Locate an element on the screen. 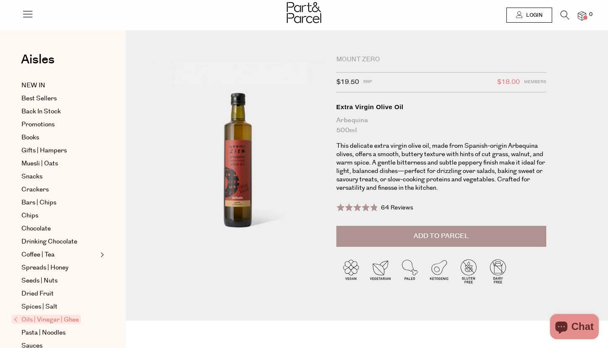 The height and width of the screenshot is (348, 608). span: Gifts | Hampers is located at coordinates (44, 151).